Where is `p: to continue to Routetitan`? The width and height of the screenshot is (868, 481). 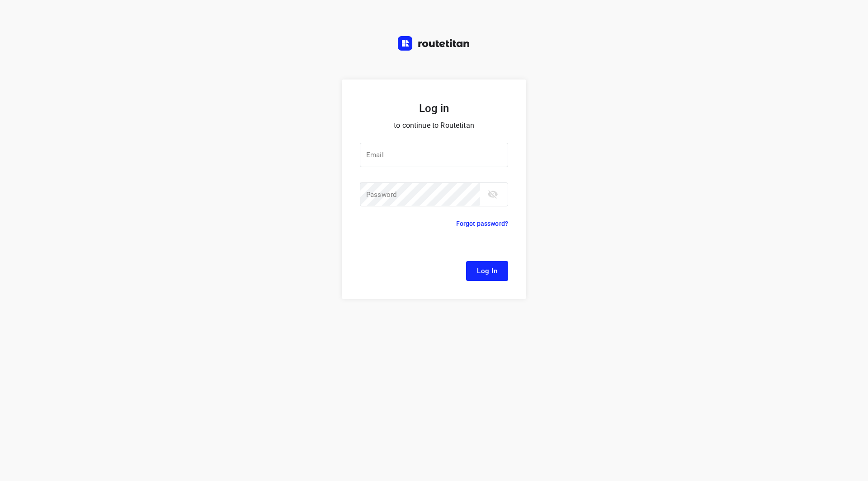 p: to continue to Routetitan is located at coordinates (434, 126).